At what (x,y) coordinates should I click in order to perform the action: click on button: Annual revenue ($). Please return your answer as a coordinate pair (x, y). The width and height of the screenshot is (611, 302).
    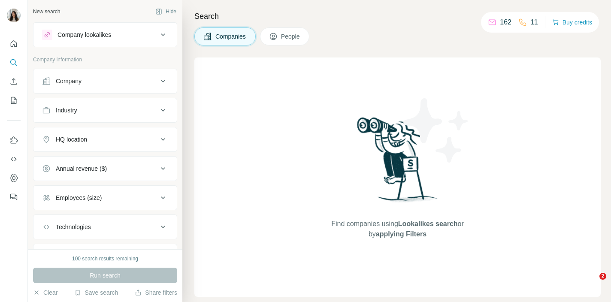
    Looking at the image, I should click on (105, 169).